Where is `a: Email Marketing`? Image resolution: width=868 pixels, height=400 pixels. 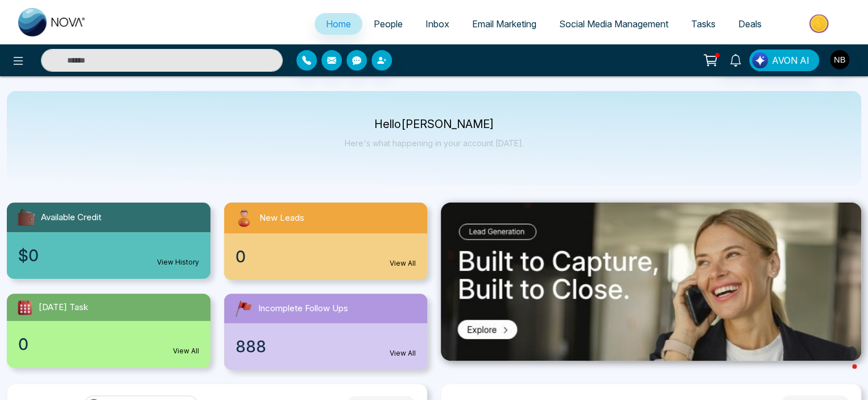 a: Email Marketing is located at coordinates (504, 24).